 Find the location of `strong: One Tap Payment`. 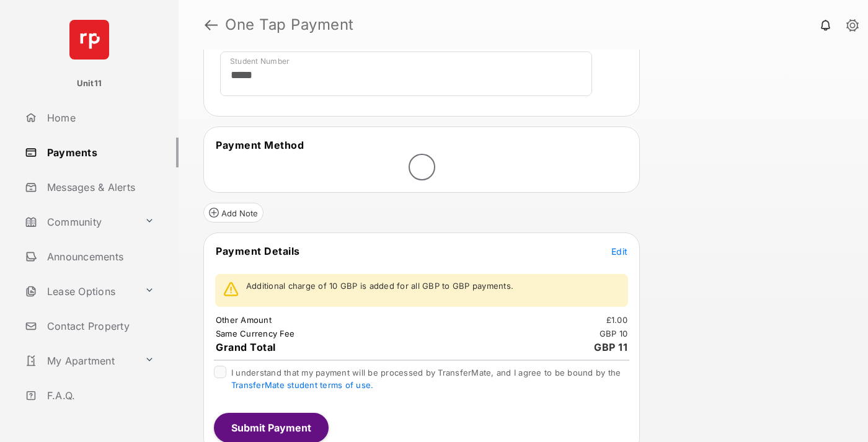

strong: One Tap Payment is located at coordinates (289, 25).